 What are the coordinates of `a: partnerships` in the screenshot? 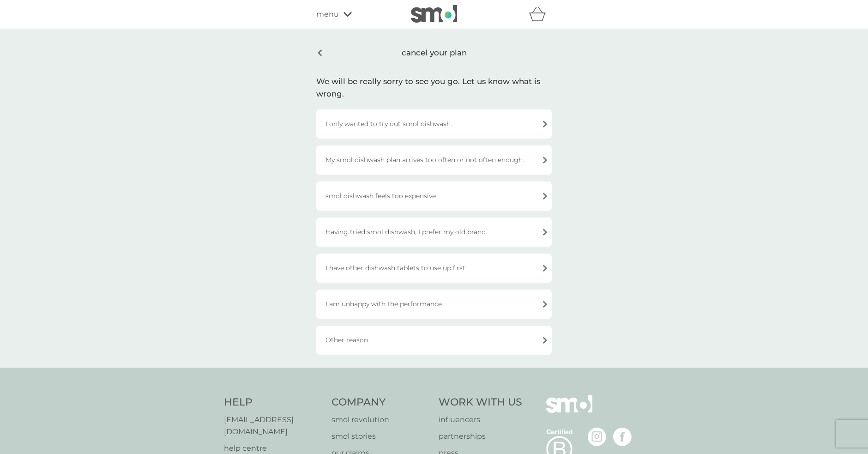 It's located at (480, 437).